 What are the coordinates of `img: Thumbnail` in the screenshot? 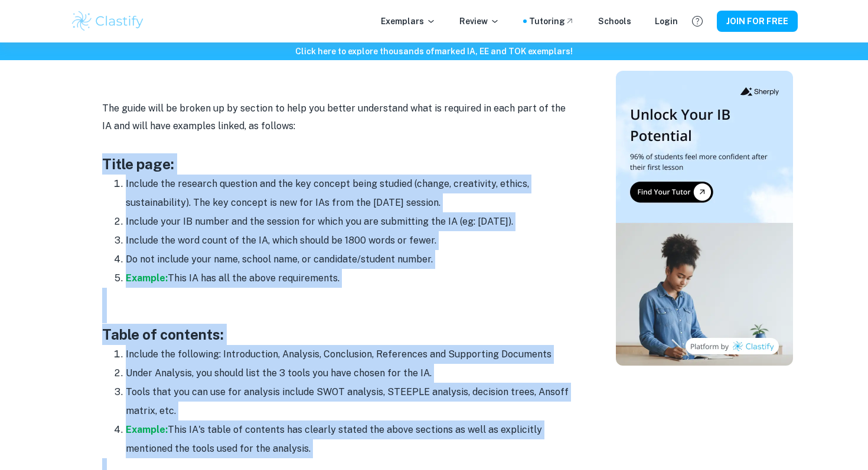 It's located at (704, 219).